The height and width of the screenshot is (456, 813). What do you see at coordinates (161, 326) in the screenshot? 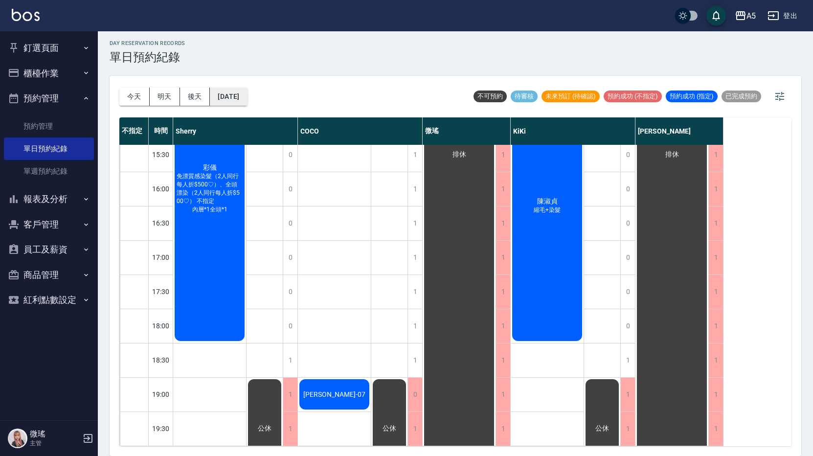
I see `div: 18:00` at bounding box center [161, 326].